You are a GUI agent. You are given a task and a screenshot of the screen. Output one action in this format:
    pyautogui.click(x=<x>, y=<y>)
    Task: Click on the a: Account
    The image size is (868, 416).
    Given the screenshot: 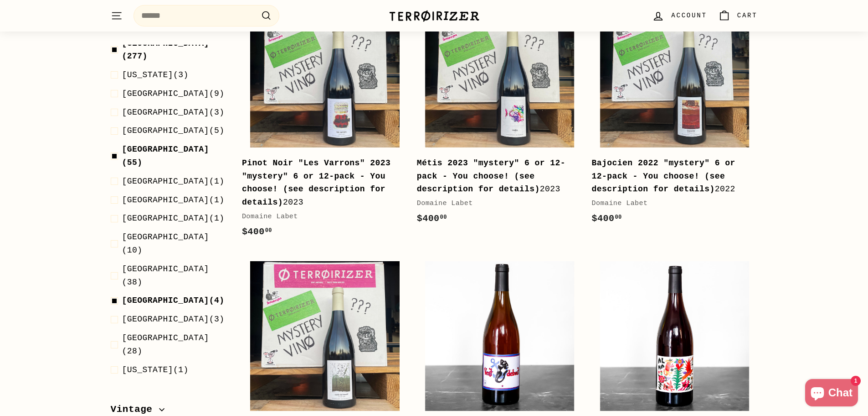 What is the action you would take?
    pyautogui.click(x=680, y=15)
    